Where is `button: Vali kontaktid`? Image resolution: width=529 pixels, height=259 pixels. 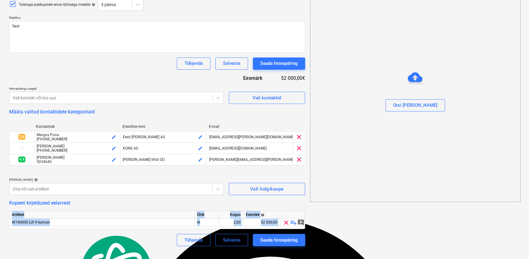 button: Vali kontaktid is located at coordinates (267, 98).